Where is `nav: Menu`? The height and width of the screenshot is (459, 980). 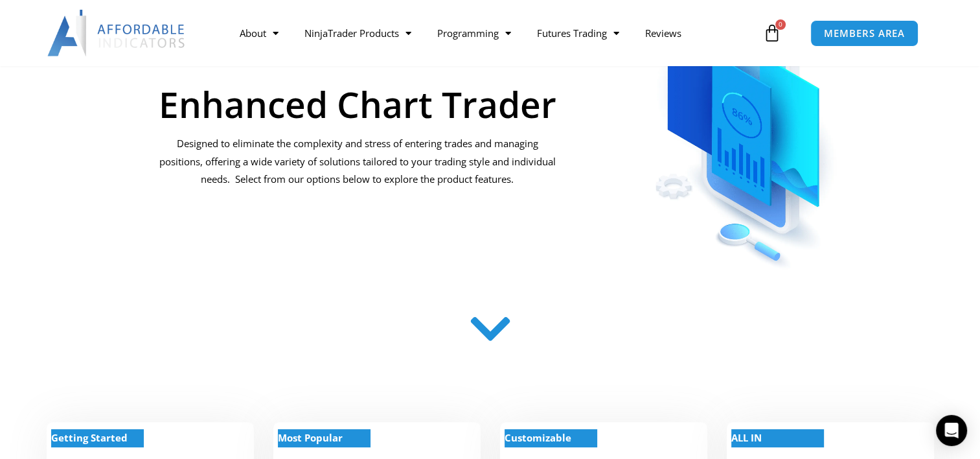 nav: Menu is located at coordinates (493, 33).